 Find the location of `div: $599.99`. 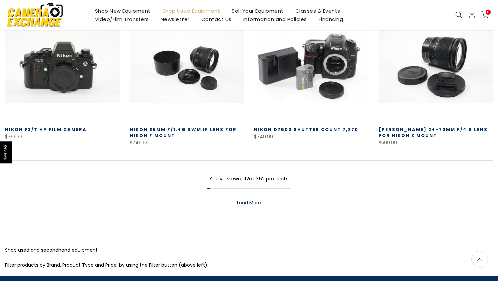

div: $599.99 is located at coordinates (436, 143).